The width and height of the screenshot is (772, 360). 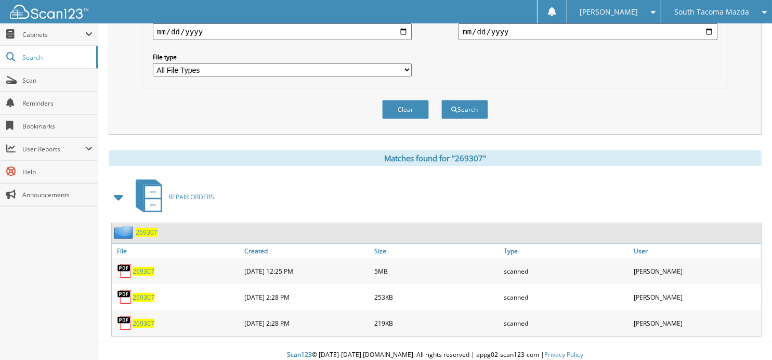 I want to click on div: 253KB, so click(x=437, y=297).